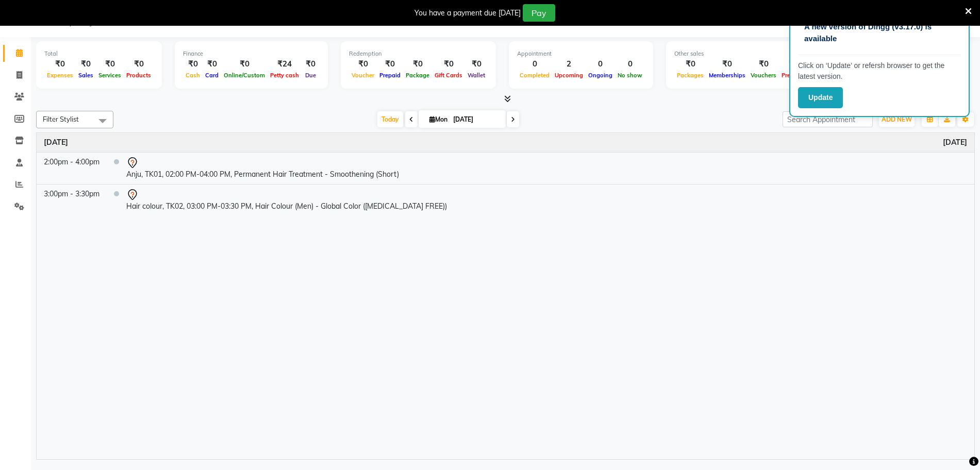 Image resolution: width=980 pixels, height=470 pixels. Describe the element at coordinates (418, 75) in the screenshot. I see `span: Package` at that location.